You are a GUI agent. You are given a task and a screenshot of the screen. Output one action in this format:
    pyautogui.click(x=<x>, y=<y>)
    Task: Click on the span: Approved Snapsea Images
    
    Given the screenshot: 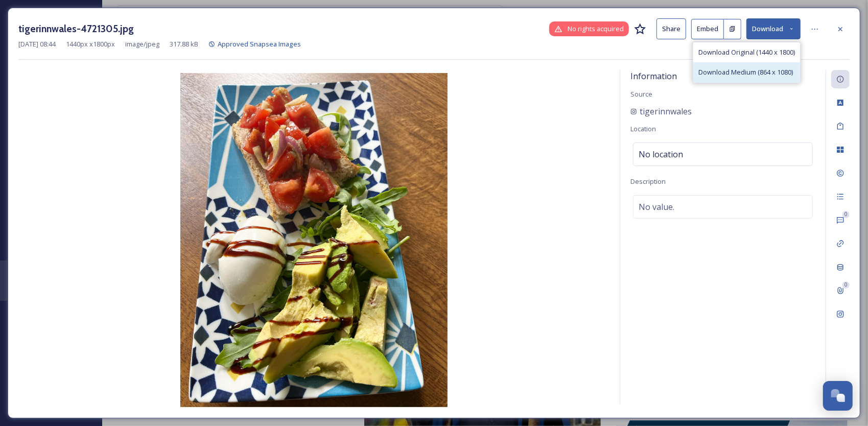 What is the action you would take?
    pyautogui.click(x=259, y=44)
    